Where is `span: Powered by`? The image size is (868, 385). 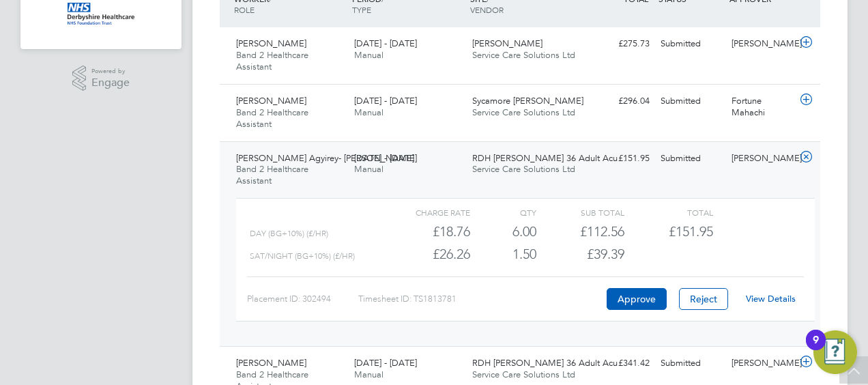
span: Powered by is located at coordinates (110, 71).